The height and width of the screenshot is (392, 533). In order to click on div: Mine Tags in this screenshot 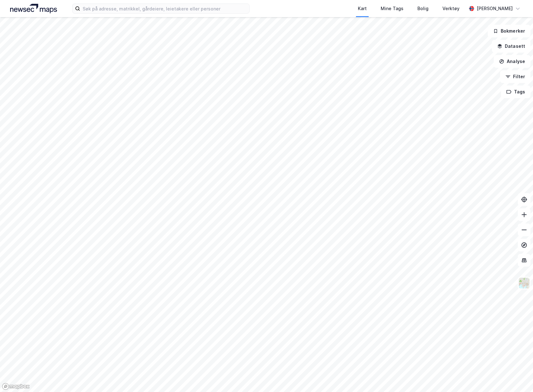, I will do `click(392, 9)`.